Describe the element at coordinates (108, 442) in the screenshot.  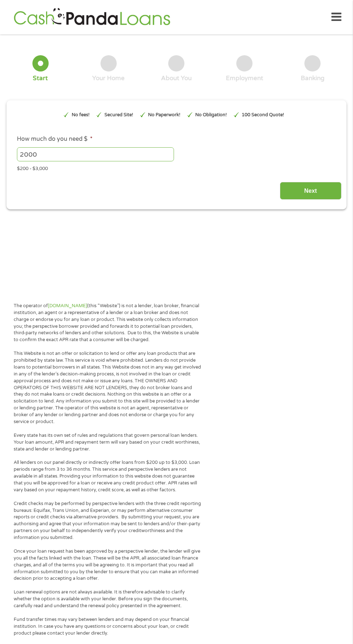
I see `p: Every state has its own set of rules and regulations that govern personal loan lenders. Your loan...` at that location.